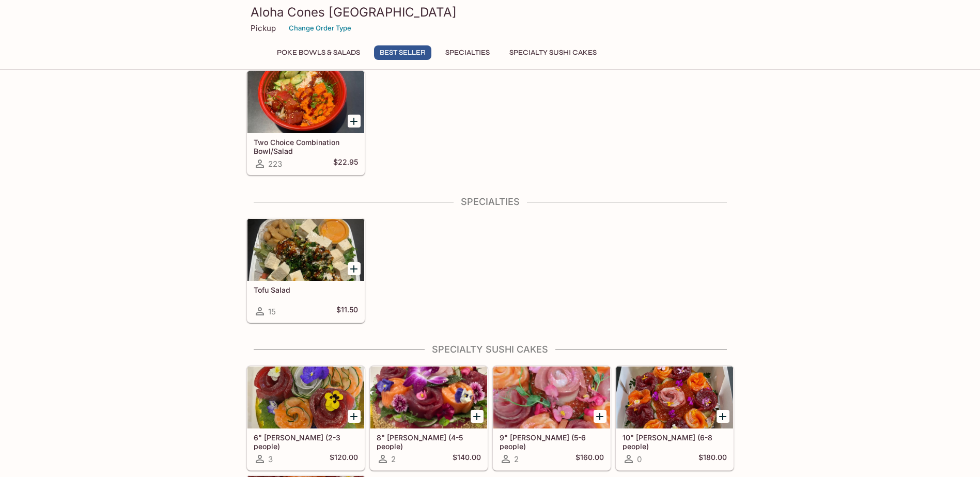 Image resolution: width=980 pixels, height=477 pixels. What do you see at coordinates (553, 53) in the screenshot?
I see `button: Specialty Sushi Cakes` at bounding box center [553, 53].